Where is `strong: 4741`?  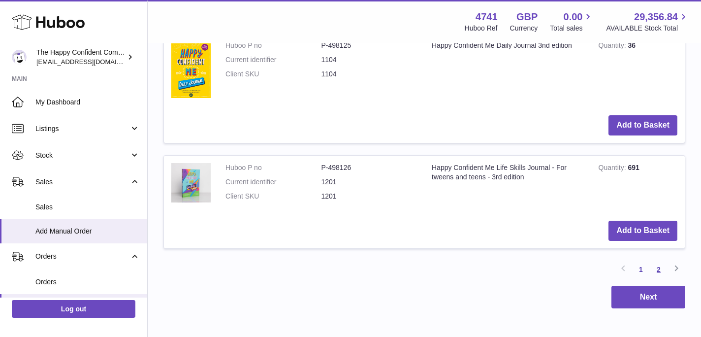
strong: 4741 is located at coordinates (486, 17).